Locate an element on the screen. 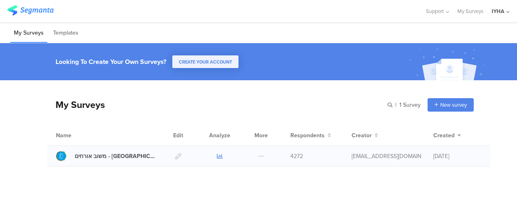  button: Creator is located at coordinates (365, 136).